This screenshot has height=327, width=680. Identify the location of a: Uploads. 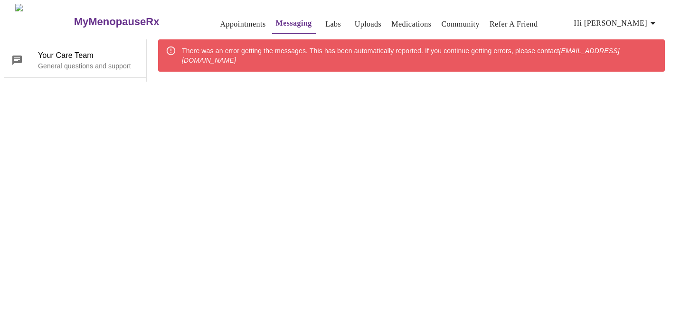
(368, 24).